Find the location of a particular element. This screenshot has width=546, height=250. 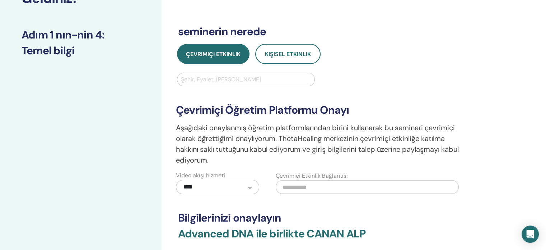

h3: Temel bilgi is located at coordinates (81, 51).